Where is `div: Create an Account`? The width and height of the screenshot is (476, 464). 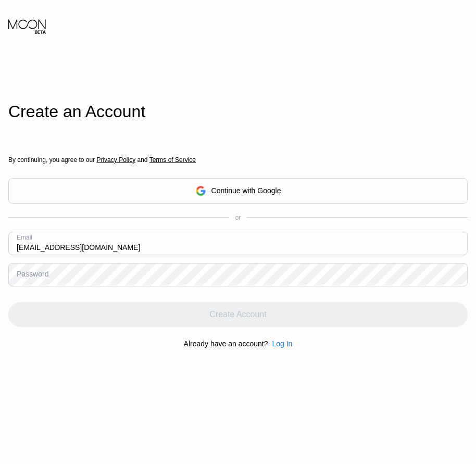 div: Create an Account is located at coordinates (238, 111).